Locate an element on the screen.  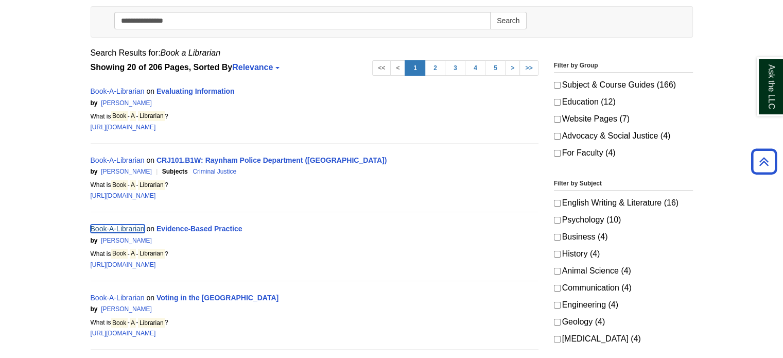
a: 4 is located at coordinates (475, 68).